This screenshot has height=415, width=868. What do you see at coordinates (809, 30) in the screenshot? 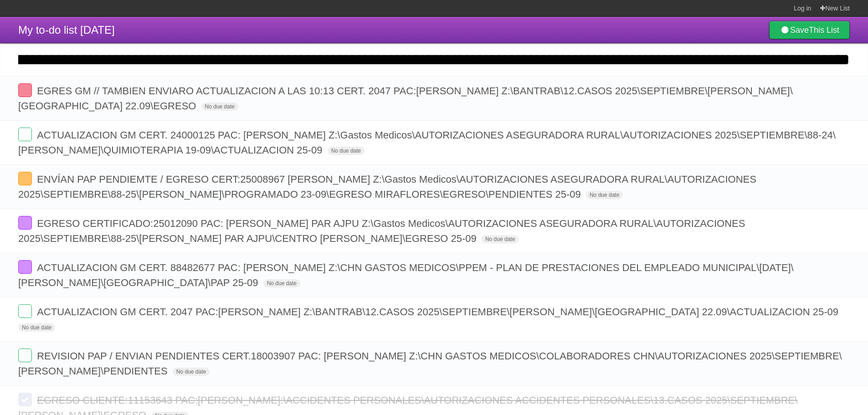
I see `a: SaveThis List` at bounding box center [809, 30].